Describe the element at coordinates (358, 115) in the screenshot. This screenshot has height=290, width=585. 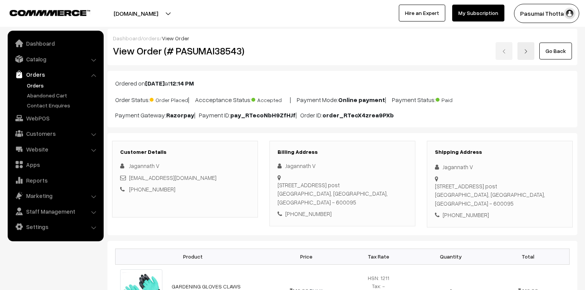
I see `b: order_RTecX4zrea9PXb` at that location.